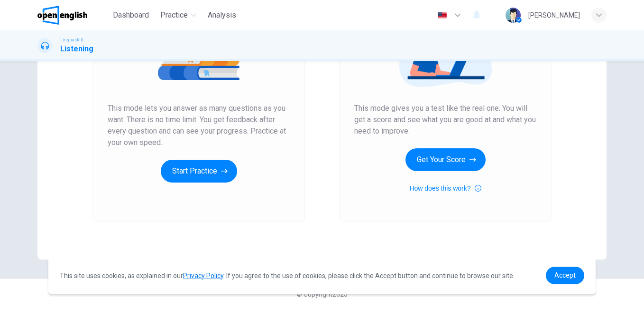  I want to click on button: Dashboard, so click(131, 15).